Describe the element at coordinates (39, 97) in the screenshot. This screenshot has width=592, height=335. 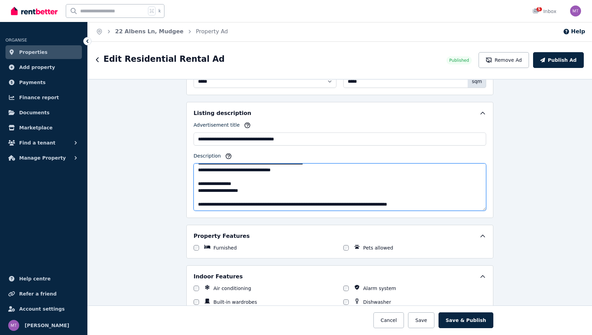
I see `span: Finance report` at that location.